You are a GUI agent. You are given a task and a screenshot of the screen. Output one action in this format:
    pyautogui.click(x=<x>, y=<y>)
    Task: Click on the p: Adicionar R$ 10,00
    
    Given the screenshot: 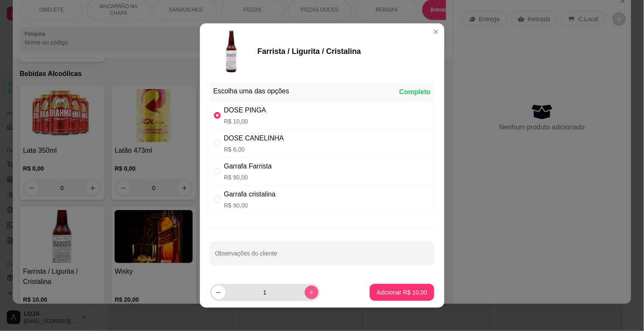 What is the action you would take?
    pyautogui.click(x=401, y=292)
    